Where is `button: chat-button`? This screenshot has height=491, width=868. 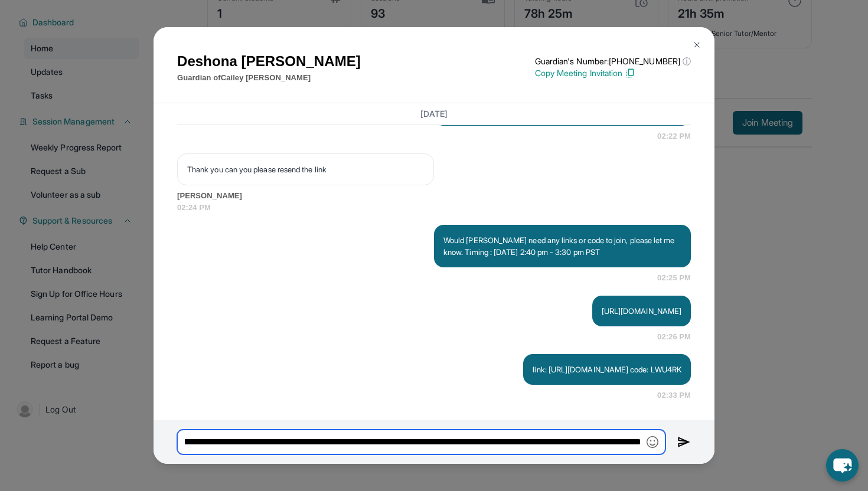 button: chat-button is located at coordinates (842, 465).